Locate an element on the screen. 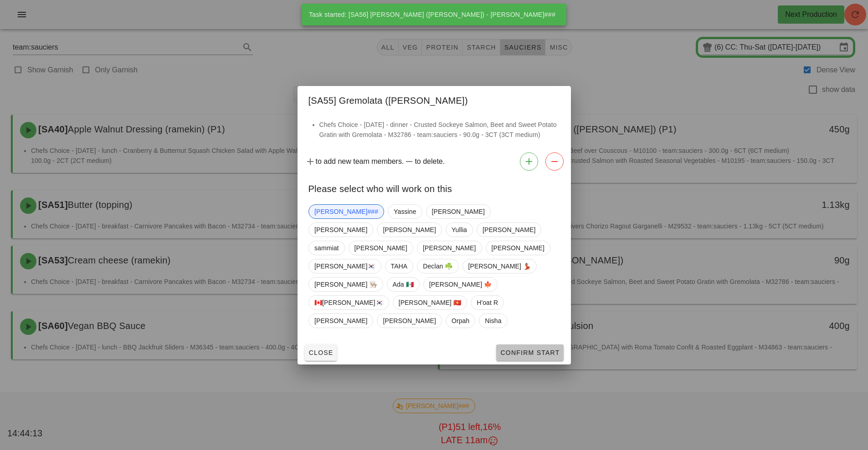 This screenshot has width=868, height=450. span: Close is located at coordinates (321, 353).